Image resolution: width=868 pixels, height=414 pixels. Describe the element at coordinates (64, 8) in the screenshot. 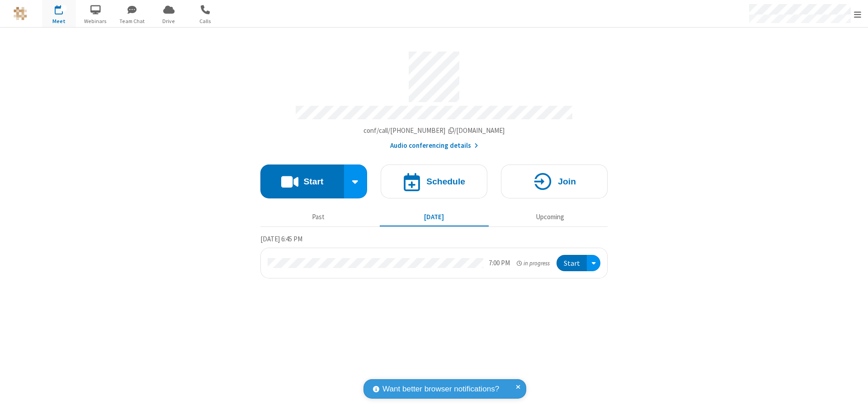

I see `div: 1` at that location.